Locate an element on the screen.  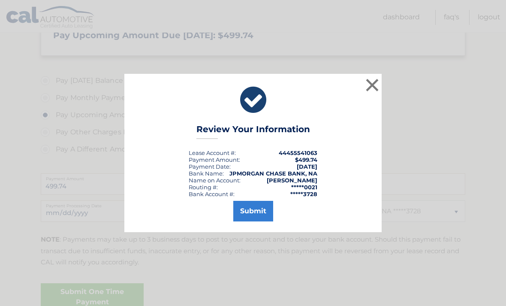
span: Payment Date is located at coordinates (209, 166).